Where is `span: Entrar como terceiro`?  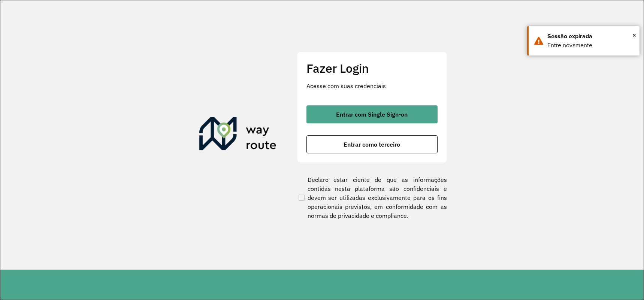
span: Entrar como terceiro is located at coordinates (372, 144).